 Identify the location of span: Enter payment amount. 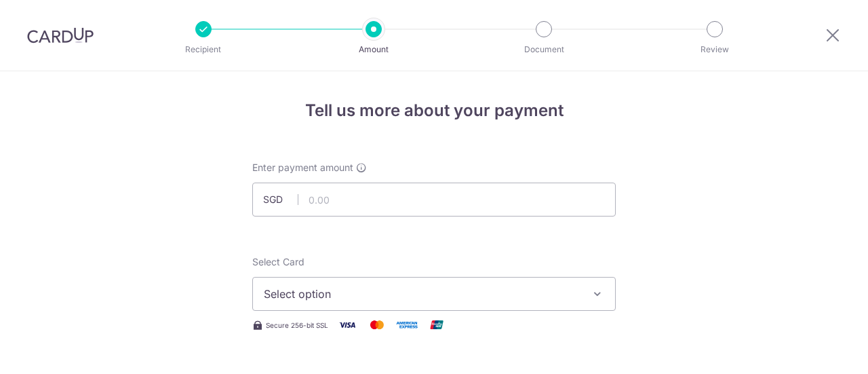
(302, 168).